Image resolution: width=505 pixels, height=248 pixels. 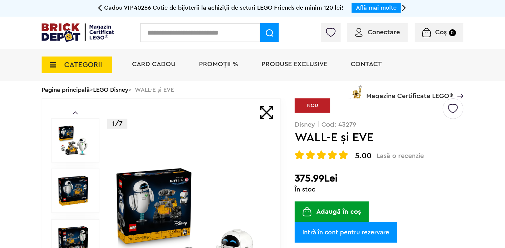 I want to click on span: CATEGORII, so click(x=83, y=65).